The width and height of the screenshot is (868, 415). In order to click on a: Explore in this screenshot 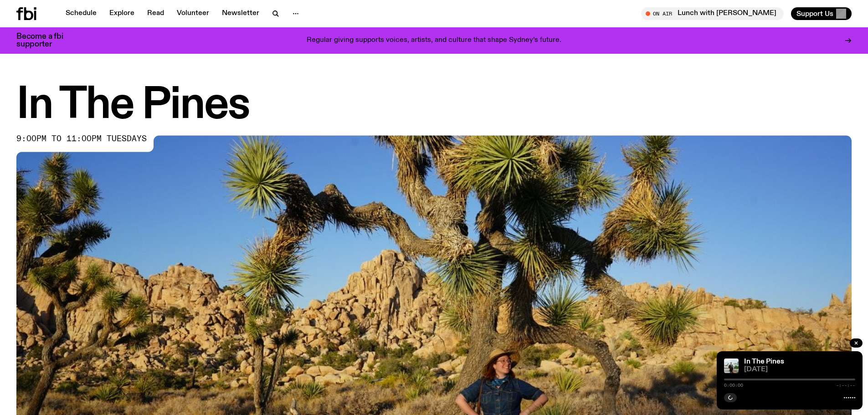, I will do `click(122, 14)`.